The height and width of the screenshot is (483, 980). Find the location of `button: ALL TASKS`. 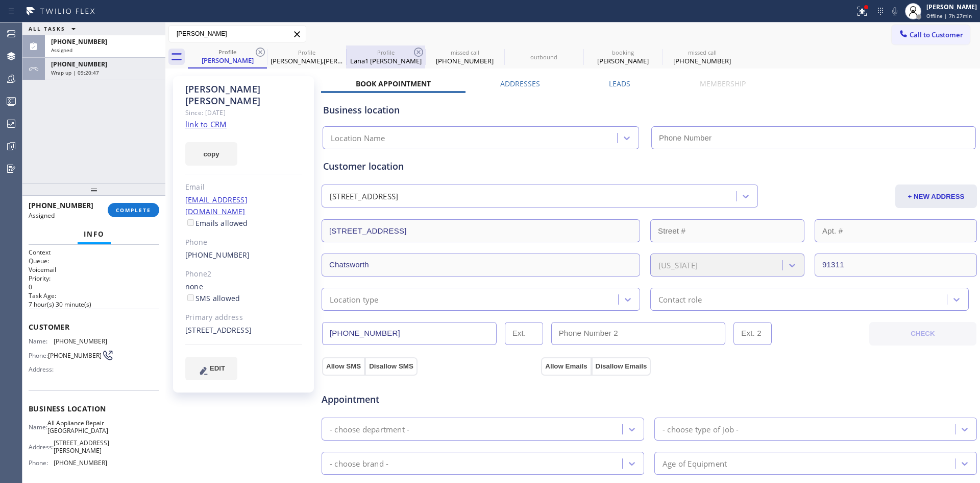

button: ALL TASKS is located at coordinates (54, 28).